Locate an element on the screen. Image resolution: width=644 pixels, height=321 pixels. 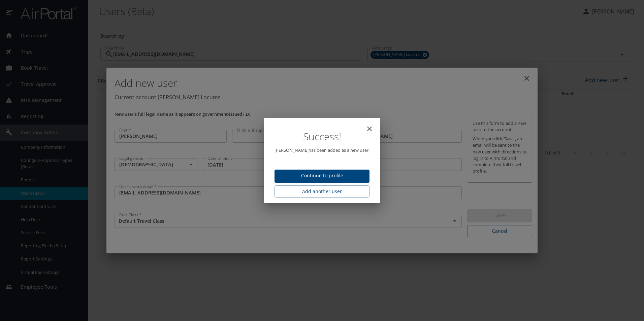
h1: Success! is located at coordinates (322, 136).